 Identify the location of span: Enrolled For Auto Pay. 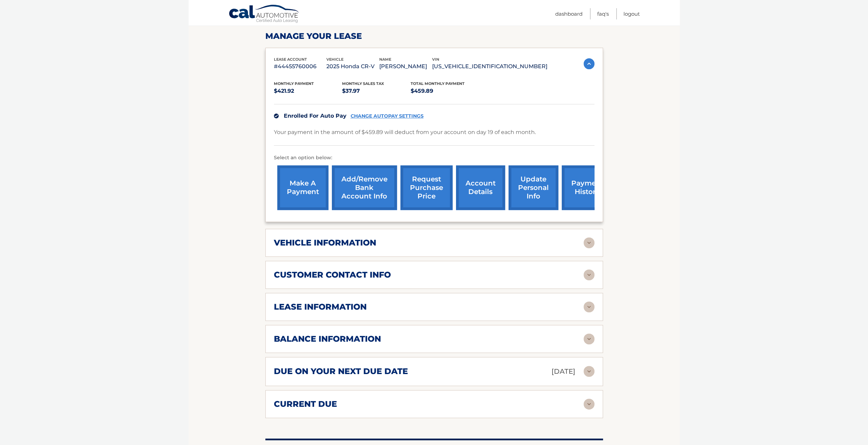
(315, 115).